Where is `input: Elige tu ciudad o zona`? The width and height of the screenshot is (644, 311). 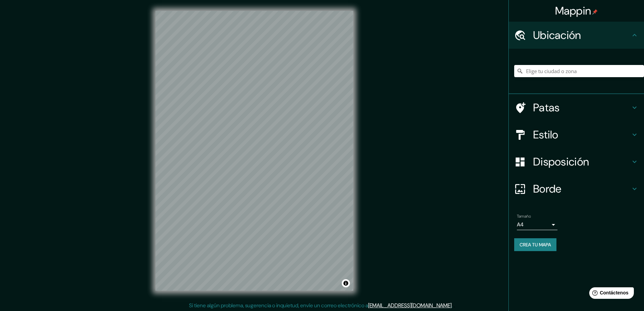 input: Elige tu ciudad o zona is located at coordinates (579, 71).